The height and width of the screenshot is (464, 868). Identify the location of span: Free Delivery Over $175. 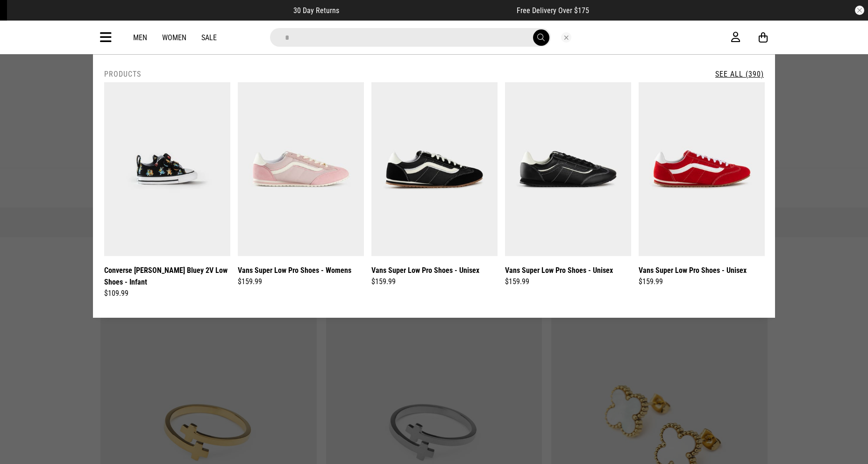
(552, 11).